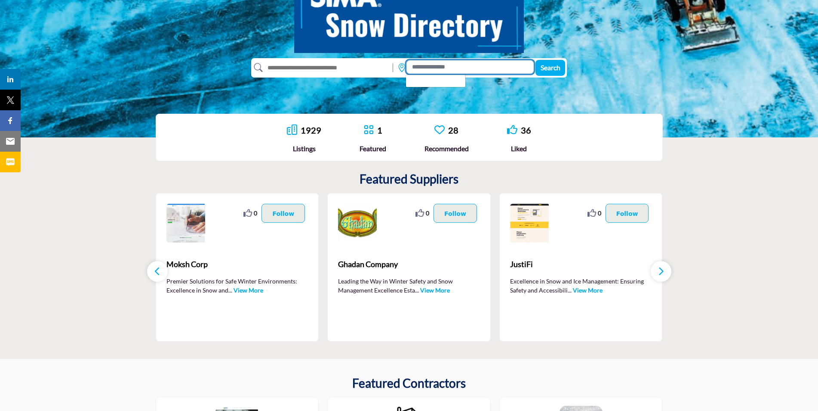  What do you see at coordinates (409, 285) in the screenshot?
I see `p: Leading the Way in Winter Safety and Snow Management Excellence Esta` at bounding box center [409, 285].